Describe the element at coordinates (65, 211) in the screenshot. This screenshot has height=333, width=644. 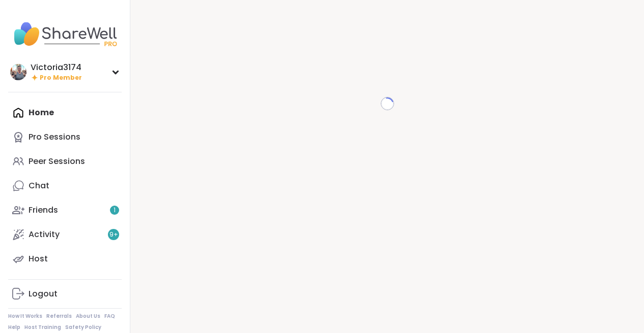
I see `a: Friends1` at that location.